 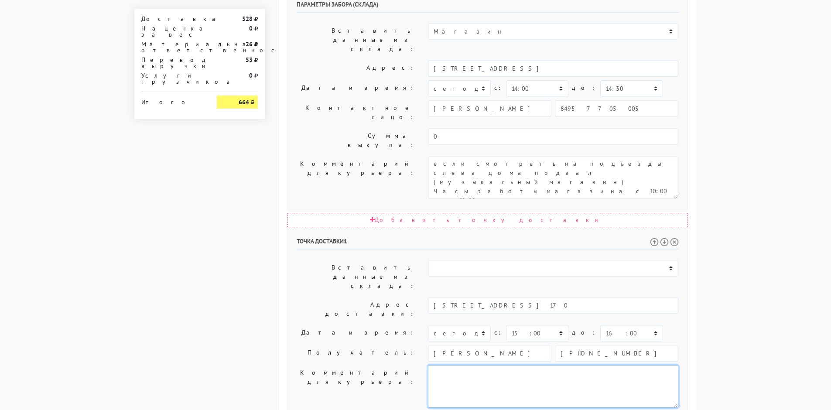 What do you see at coordinates (173, 63) in the screenshot?
I see `div: Перевод выручки` at bounding box center [173, 63].